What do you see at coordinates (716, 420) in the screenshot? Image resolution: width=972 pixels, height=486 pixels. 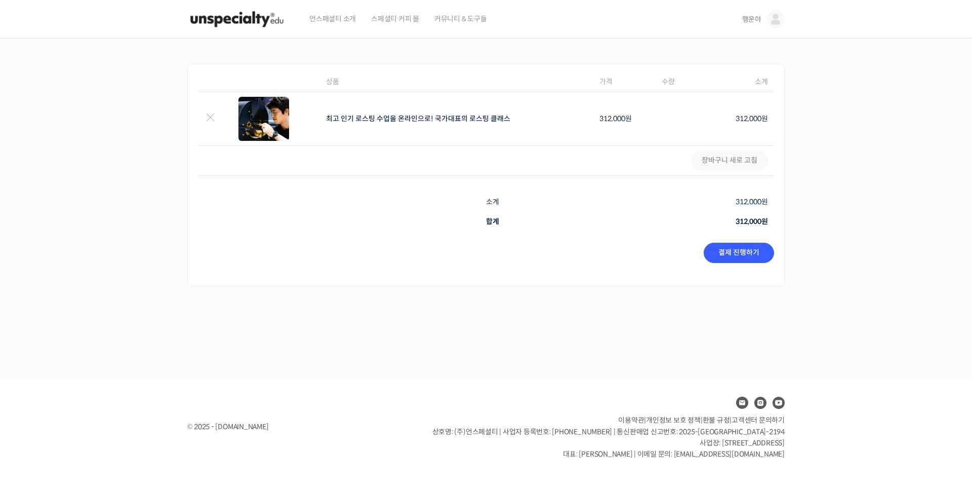 I see `a: 환불 규정` at bounding box center [716, 420].